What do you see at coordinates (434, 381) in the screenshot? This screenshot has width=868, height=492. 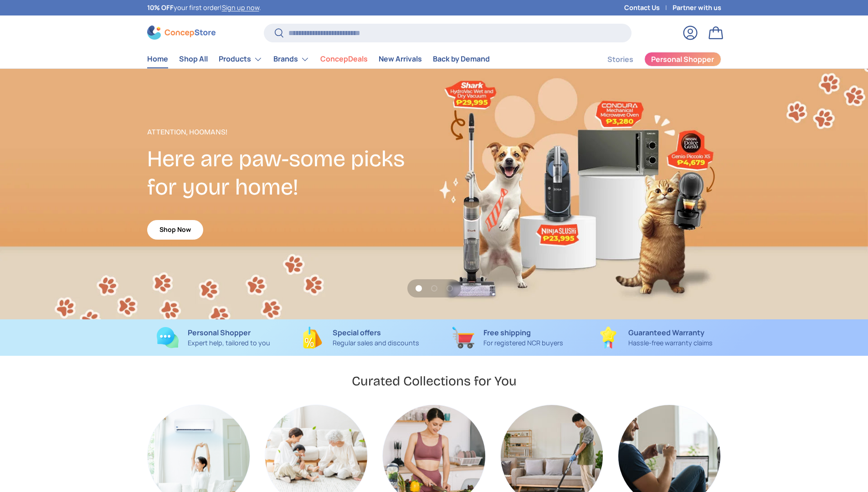 I see `h2: Curated Collections for You` at bounding box center [434, 381].